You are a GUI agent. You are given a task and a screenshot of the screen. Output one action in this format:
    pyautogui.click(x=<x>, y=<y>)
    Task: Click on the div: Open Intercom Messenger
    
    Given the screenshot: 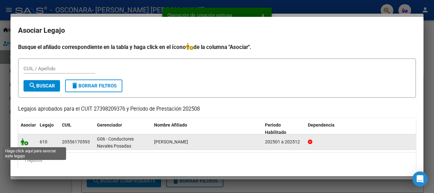 What is the action you would take?
    pyautogui.click(x=420, y=179)
    